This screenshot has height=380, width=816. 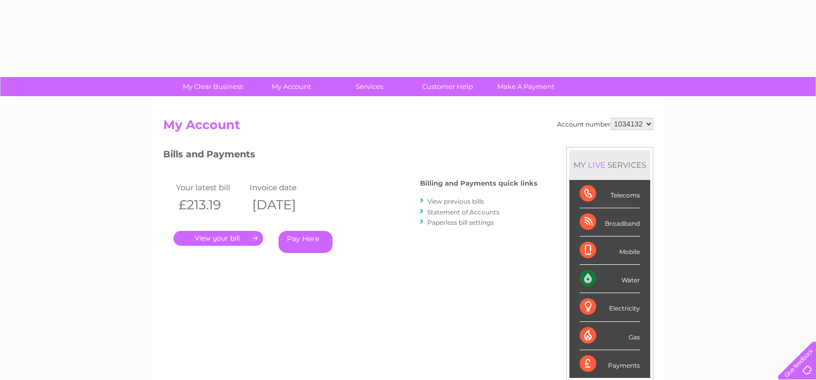 What do you see at coordinates (610, 222) in the screenshot?
I see `div: Broadband` at bounding box center [610, 222].